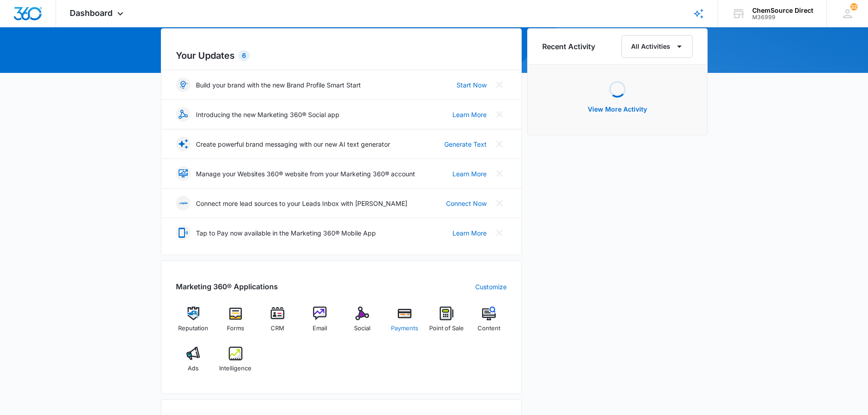  I want to click on span: Ads, so click(193, 368).